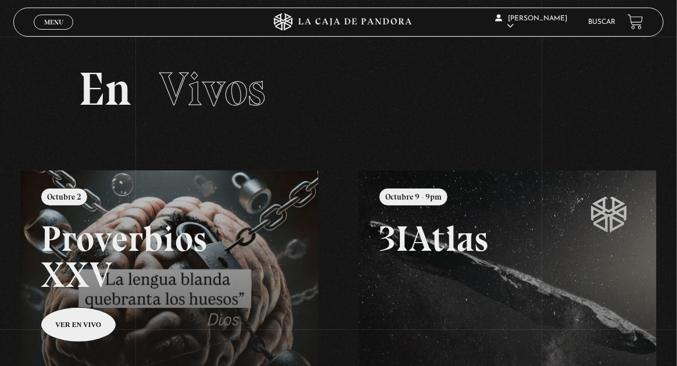 This screenshot has width=677, height=366. Describe the element at coordinates (53, 22) in the screenshot. I see `span: Menu` at that location.